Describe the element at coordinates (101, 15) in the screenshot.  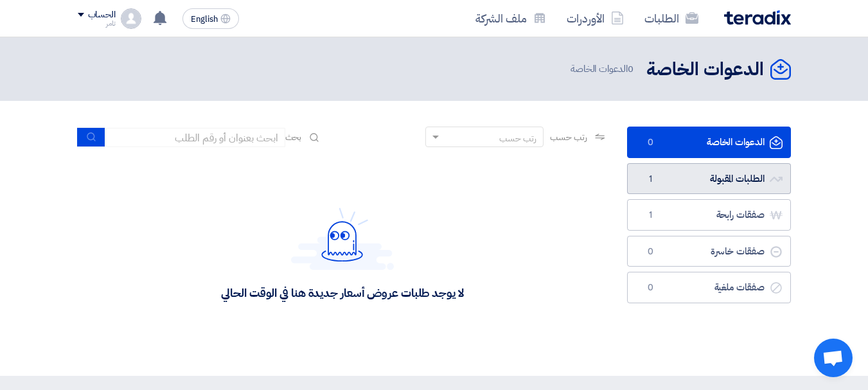
I see `div: الحساب` at that location.